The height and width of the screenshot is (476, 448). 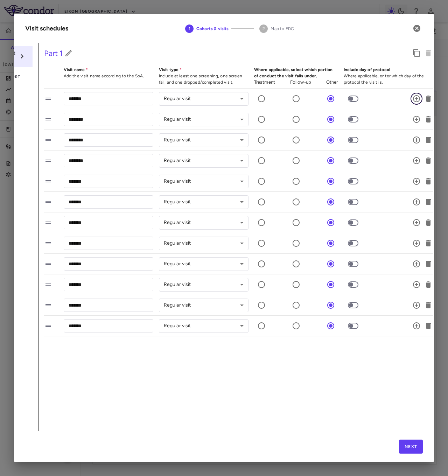 What do you see at coordinates (264, 82) in the screenshot?
I see `p: Treatment` at bounding box center [264, 82].